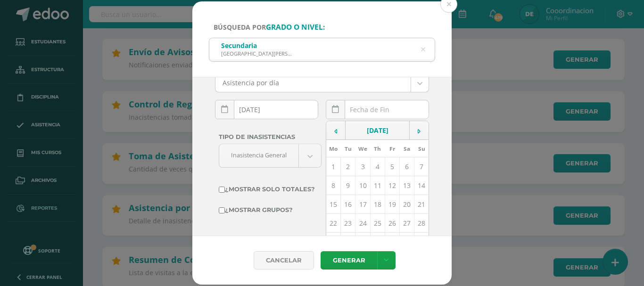 The height and width of the screenshot is (286, 644). Describe the element at coordinates (348, 204) in the screenshot. I see `td: 16` at that location.